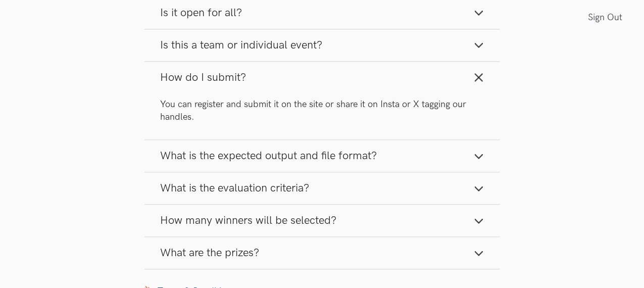 The height and width of the screenshot is (288, 644). I want to click on button: What is the evaluation criteria?, so click(322, 188).